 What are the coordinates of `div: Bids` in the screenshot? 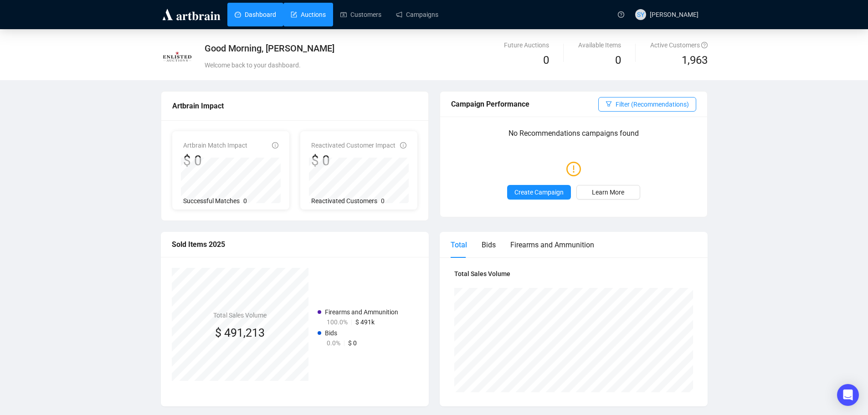 It's located at (489, 244).